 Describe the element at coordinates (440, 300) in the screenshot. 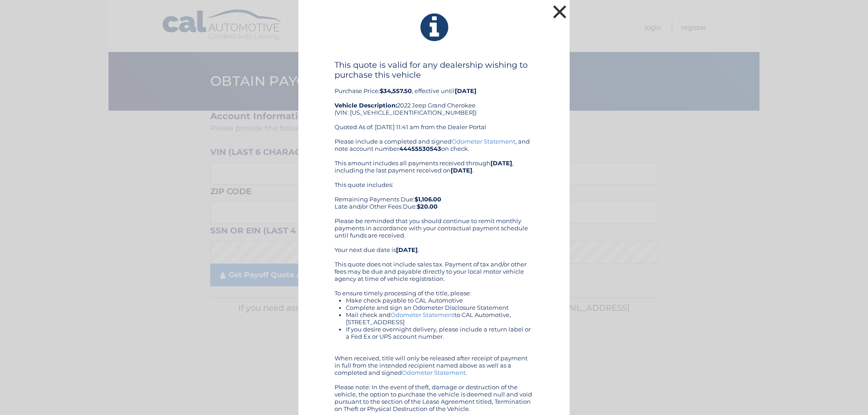

I see `li: Make check payable to CAL Automotive` at that location.